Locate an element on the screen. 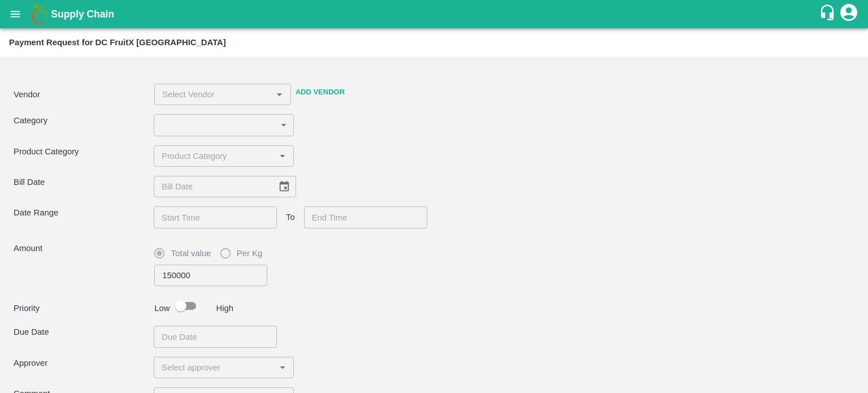 The width and height of the screenshot is (868, 393). span: Per Kg is located at coordinates (249, 253).